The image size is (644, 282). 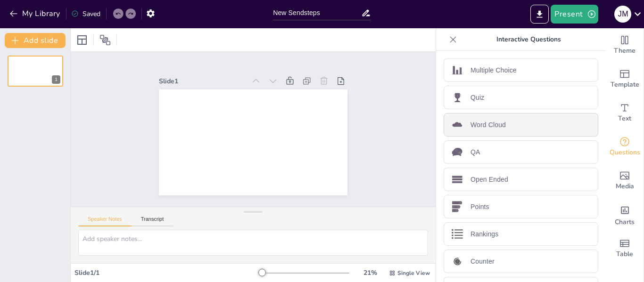 I want to click on span: Template, so click(x=625, y=85).